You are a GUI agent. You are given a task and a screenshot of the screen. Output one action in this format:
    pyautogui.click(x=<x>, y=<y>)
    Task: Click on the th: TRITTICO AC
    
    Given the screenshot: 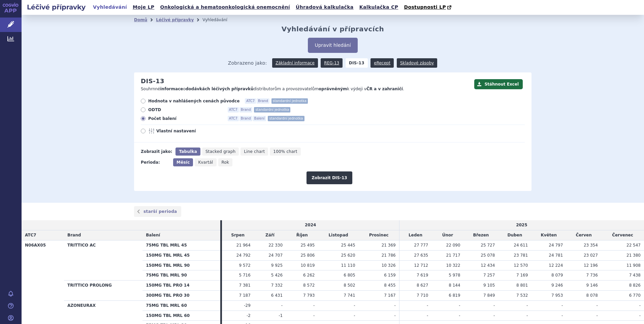 What is the action you would take?
    pyautogui.click(x=103, y=260)
    